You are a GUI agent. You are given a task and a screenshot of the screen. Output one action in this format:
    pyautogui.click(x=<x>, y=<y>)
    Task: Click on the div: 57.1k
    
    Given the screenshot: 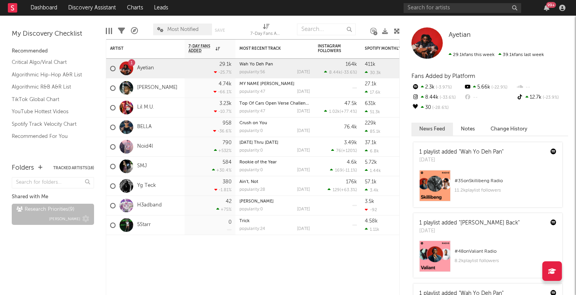 What is the action you would take?
    pyautogui.click(x=371, y=182)
    